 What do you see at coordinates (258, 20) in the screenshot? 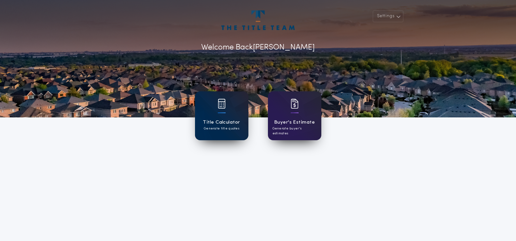
I see `img: account-logo` at bounding box center [258, 20].